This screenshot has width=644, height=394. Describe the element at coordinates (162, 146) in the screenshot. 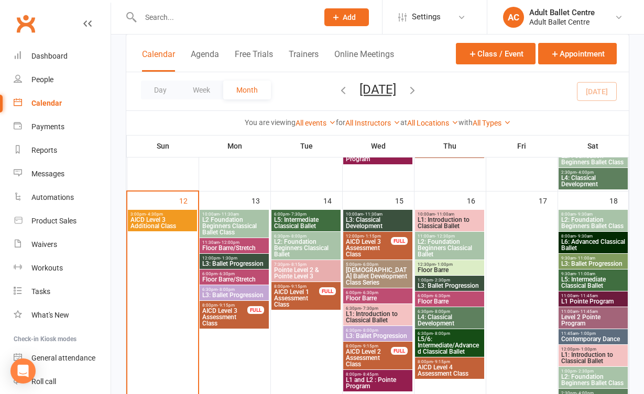

I see `th: Sun` at that location.